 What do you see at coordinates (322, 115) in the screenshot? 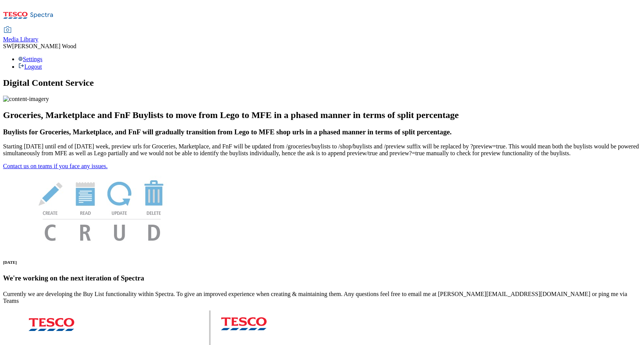
I see `h2: Groceries, Marketplace and FnF Buylists to move from Lego to MFE in a phased manner in terms of s...` at bounding box center [322, 115].